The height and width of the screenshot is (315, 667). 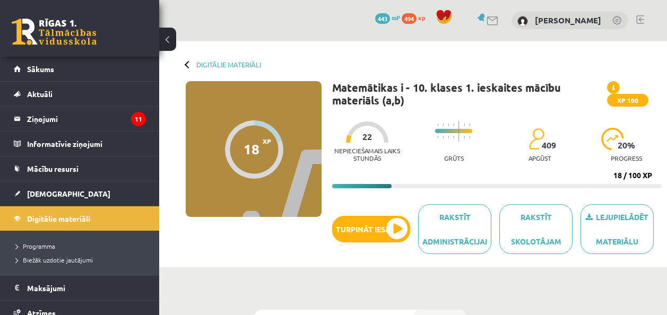 I want to click on span: XP 100, so click(x=628, y=100).